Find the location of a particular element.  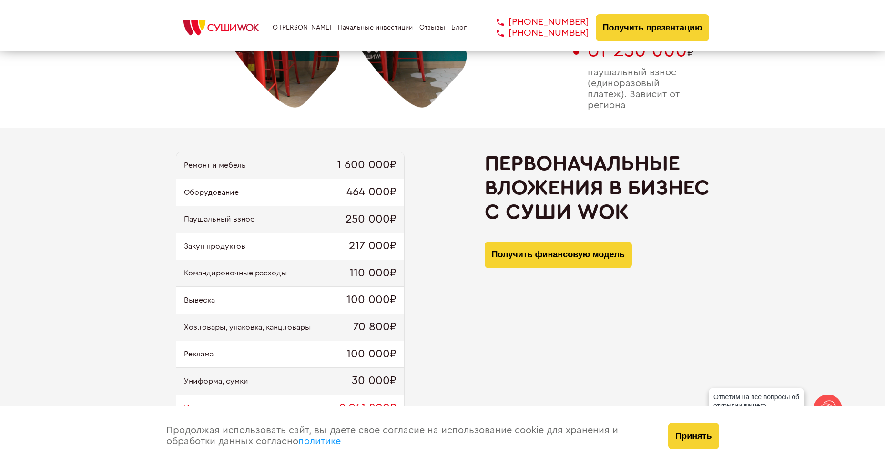

a: Начальные инвестиции is located at coordinates (375, 28).